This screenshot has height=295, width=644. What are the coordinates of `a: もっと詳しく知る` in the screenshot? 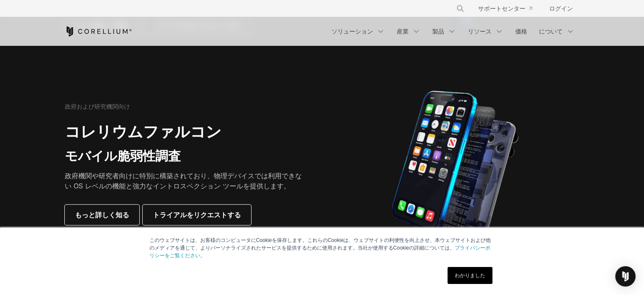 It's located at (102, 215).